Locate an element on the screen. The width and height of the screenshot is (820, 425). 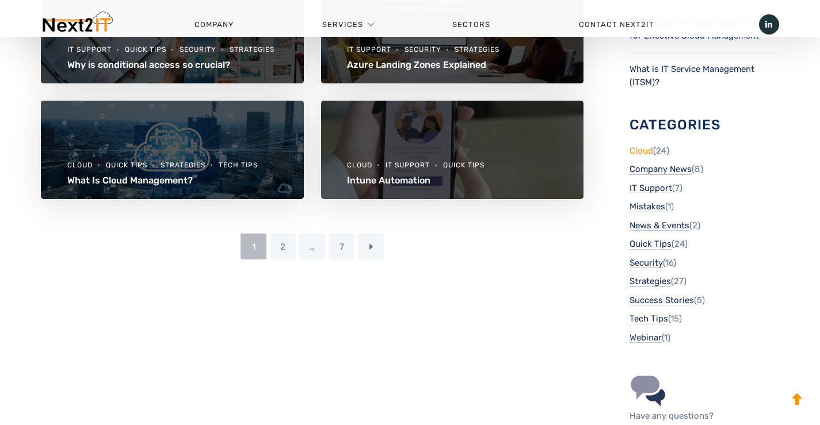
img: Screenshot 2023-01-16 at 12.27.16 is located at coordinates (172, 150).